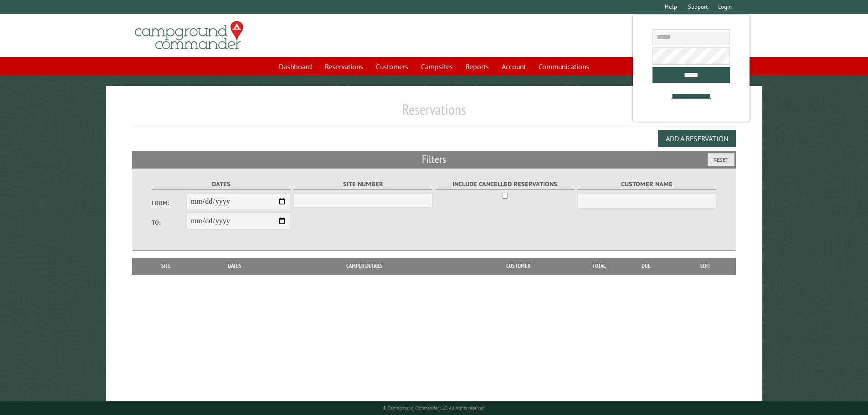 The image size is (868, 415). Describe the element at coordinates (169, 203) in the screenshot. I see `label: From:` at that location.